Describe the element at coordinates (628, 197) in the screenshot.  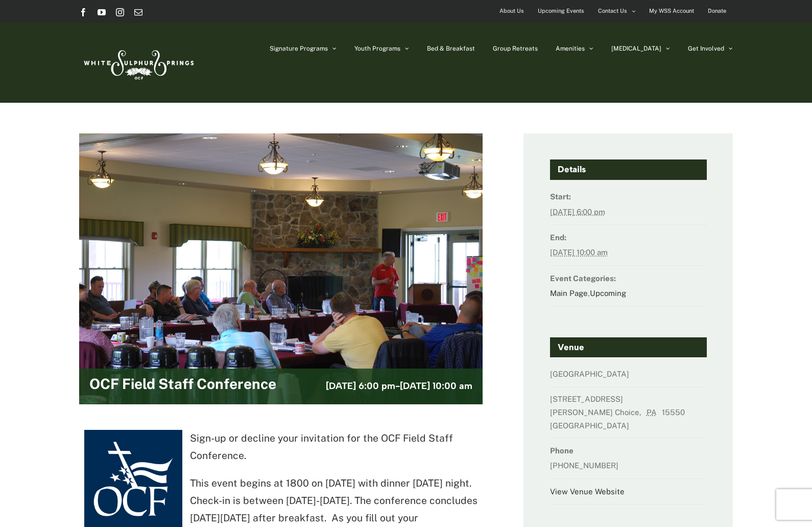
I see `dt: Start:` at that location.